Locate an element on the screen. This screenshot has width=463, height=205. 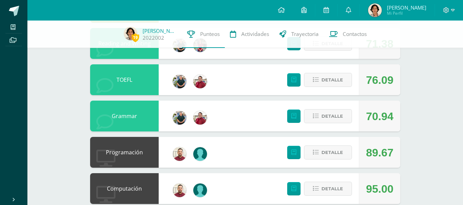
a: Punteos is located at coordinates (203, 34).